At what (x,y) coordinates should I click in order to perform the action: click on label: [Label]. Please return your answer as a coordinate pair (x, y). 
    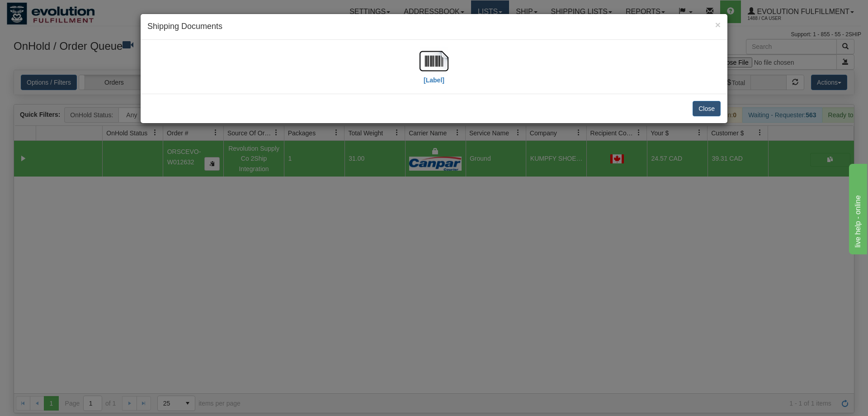
    Looking at the image, I should click on (434, 80).